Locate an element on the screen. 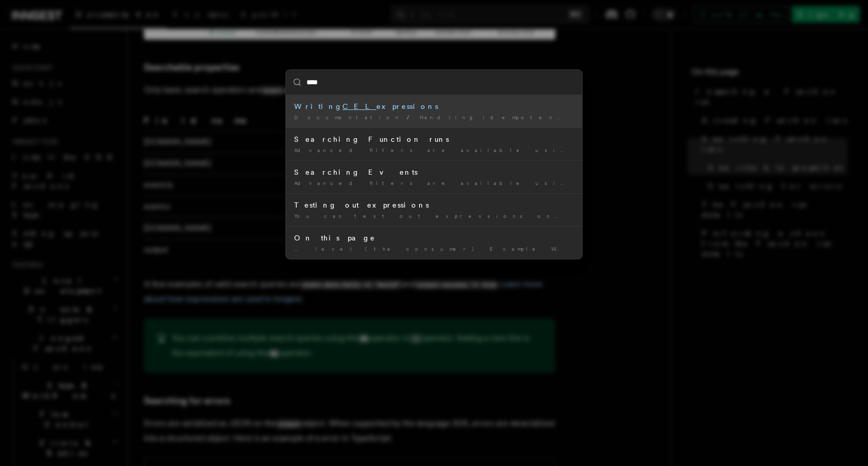  div: Testing out expressions is located at coordinates (434, 205).